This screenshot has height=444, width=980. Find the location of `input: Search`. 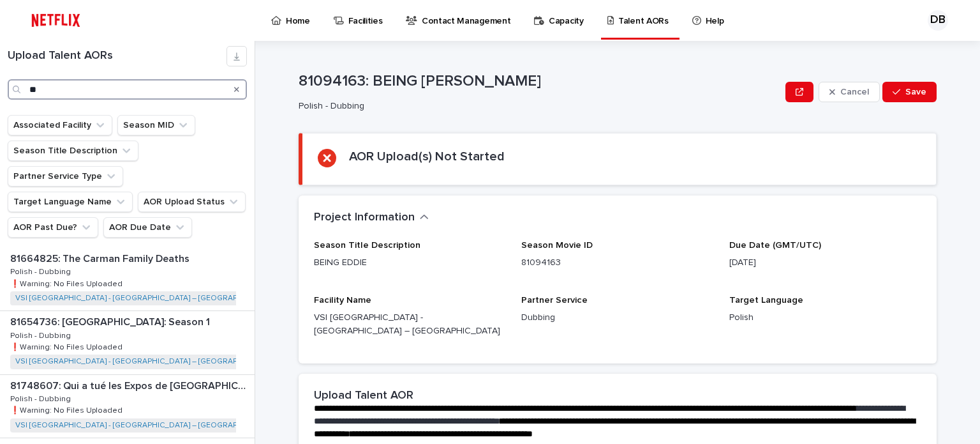

input: Search is located at coordinates (127, 89).